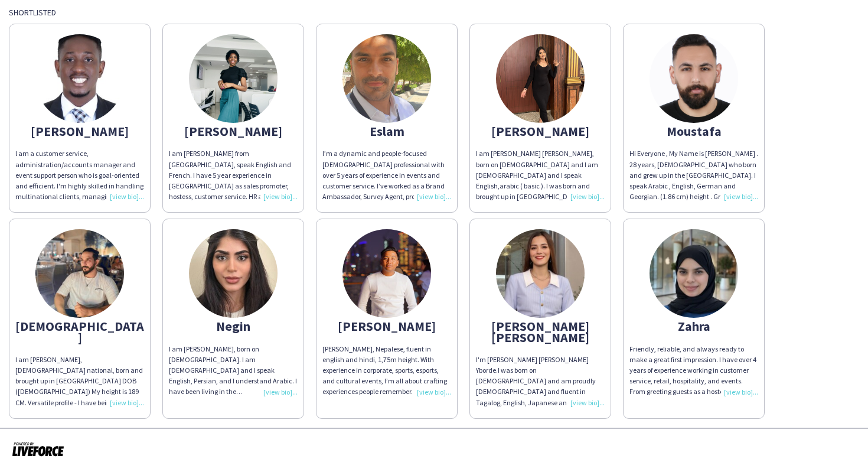  What do you see at coordinates (38, 449) in the screenshot?
I see `img: Powered by Liveforce` at bounding box center [38, 449].